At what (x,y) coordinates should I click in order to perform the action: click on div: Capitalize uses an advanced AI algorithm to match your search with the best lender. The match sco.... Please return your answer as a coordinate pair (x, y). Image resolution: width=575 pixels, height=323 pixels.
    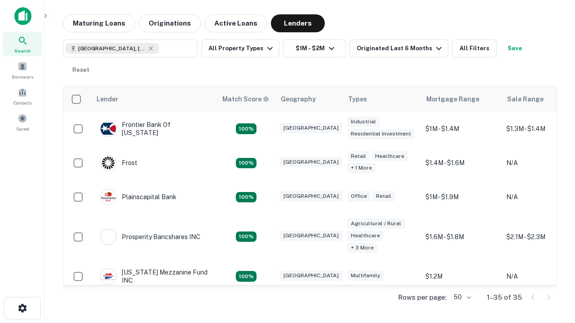
    Looking at the image, I should click on (246, 99).